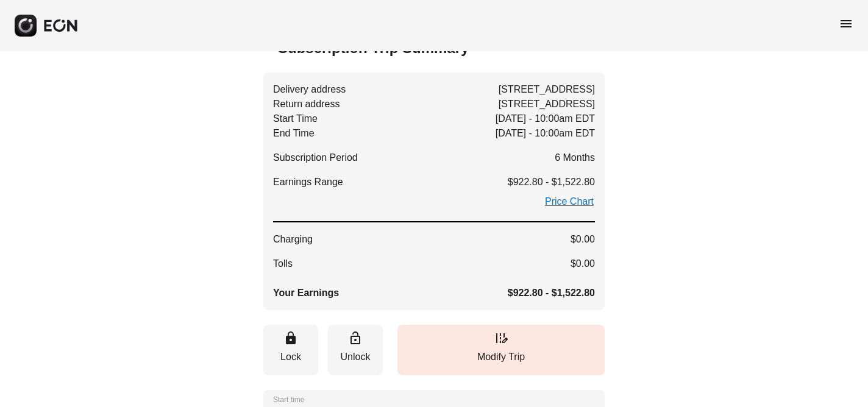 This screenshot has height=407, width=868. What do you see at coordinates (846, 24) in the screenshot?
I see `span: menu` at bounding box center [846, 24].